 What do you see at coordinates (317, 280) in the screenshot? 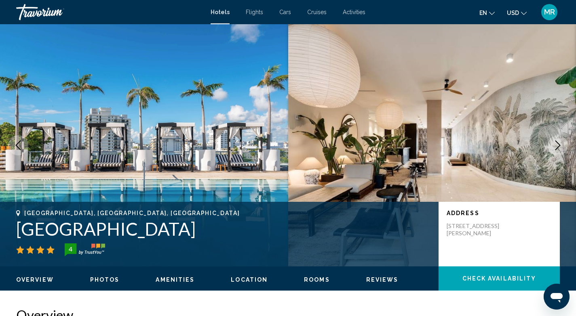
I see `span: Rooms` at bounding box center [317, 280].